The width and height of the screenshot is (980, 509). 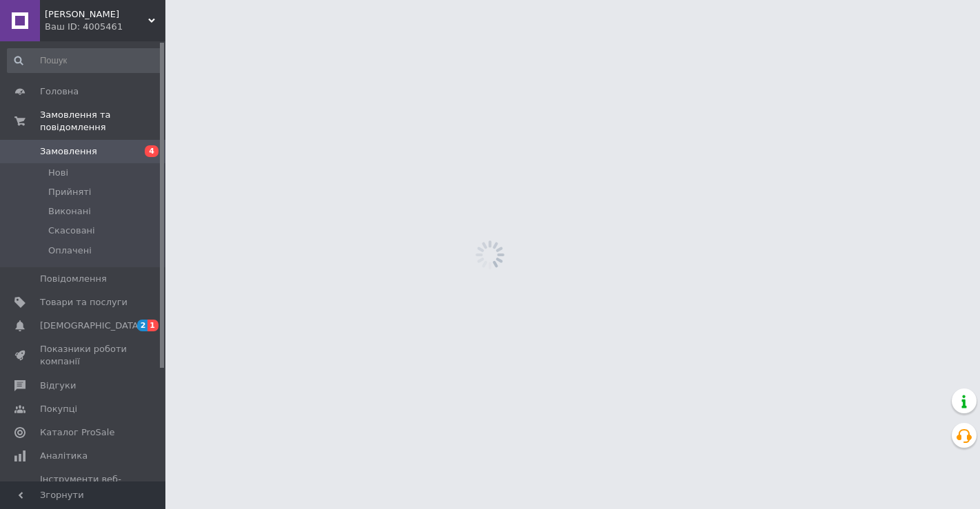 I want to click on span: Товари та послуги, so click(x=83, y=302).